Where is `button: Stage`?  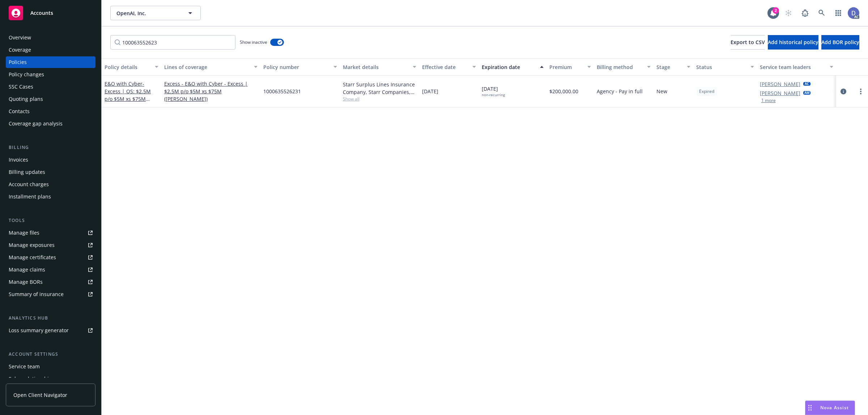 button: Stage is located at coordinates (673, 66).